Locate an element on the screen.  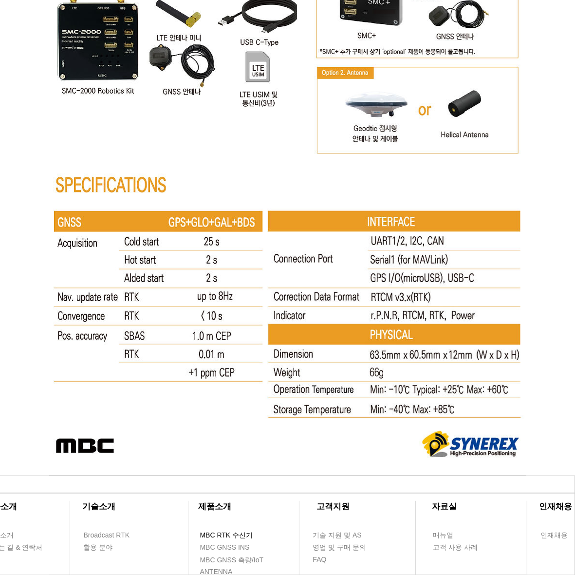
a: 영업 및 구매 문의 is located at coordinates (341, 547).